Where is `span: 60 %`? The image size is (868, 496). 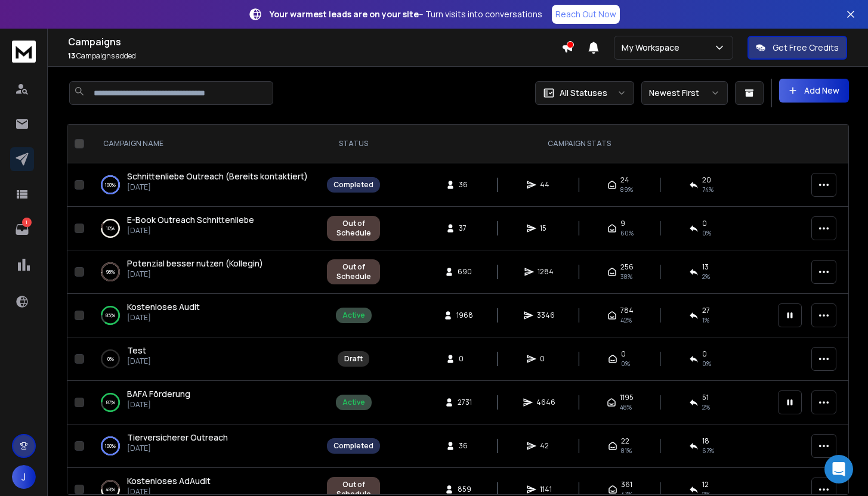 span: 60 % is located at coordinates (627, 233).